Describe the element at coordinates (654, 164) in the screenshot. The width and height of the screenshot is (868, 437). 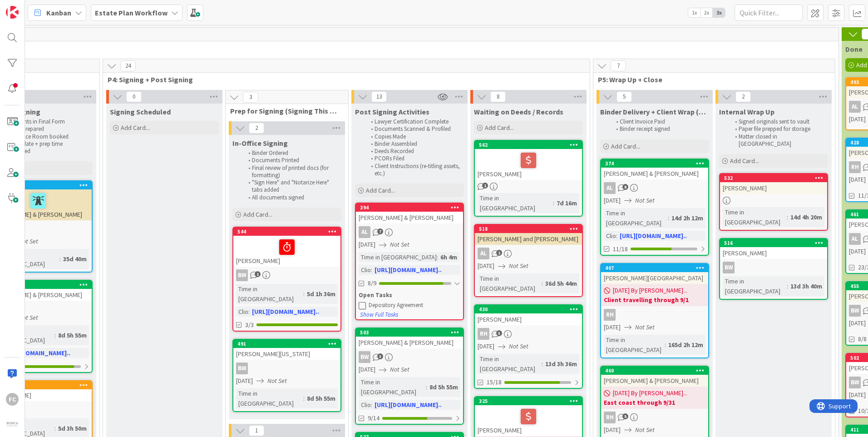
I see `div: 374` at that location.